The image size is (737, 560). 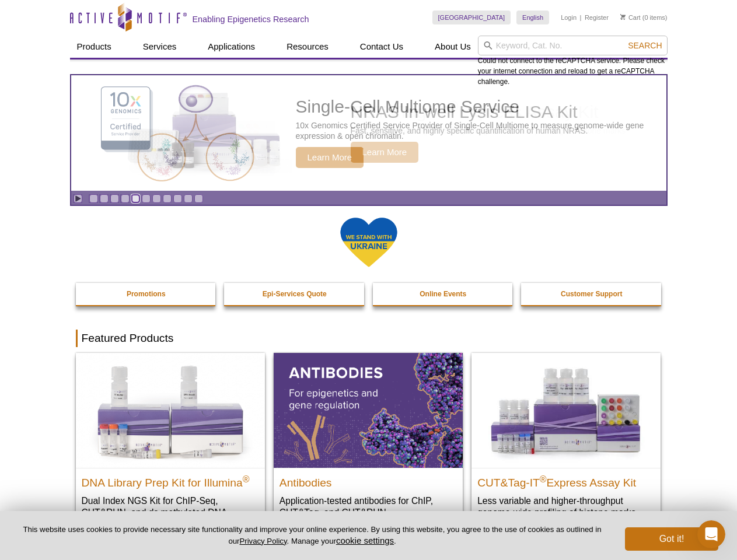 I want to click on a: Resources, so click(x=307, y=47).